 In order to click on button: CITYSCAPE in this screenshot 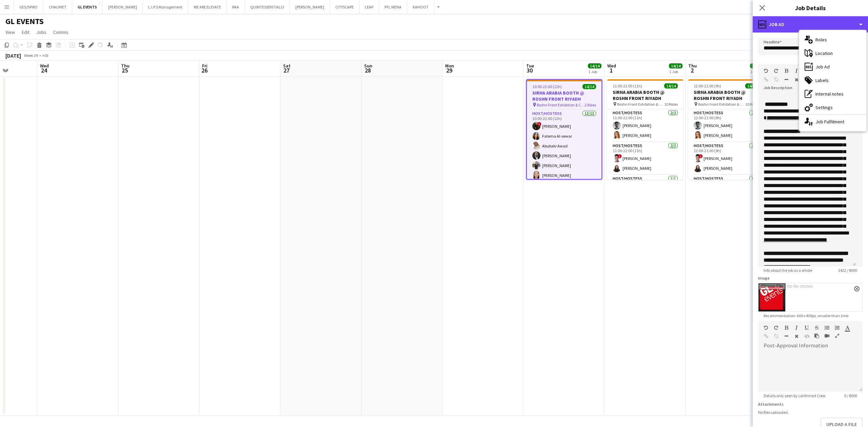, I will do `click(344, 7)`.